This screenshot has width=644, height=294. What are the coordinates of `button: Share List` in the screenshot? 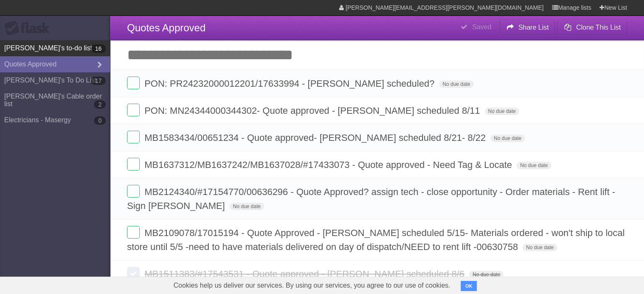 It's located at (527, 28).